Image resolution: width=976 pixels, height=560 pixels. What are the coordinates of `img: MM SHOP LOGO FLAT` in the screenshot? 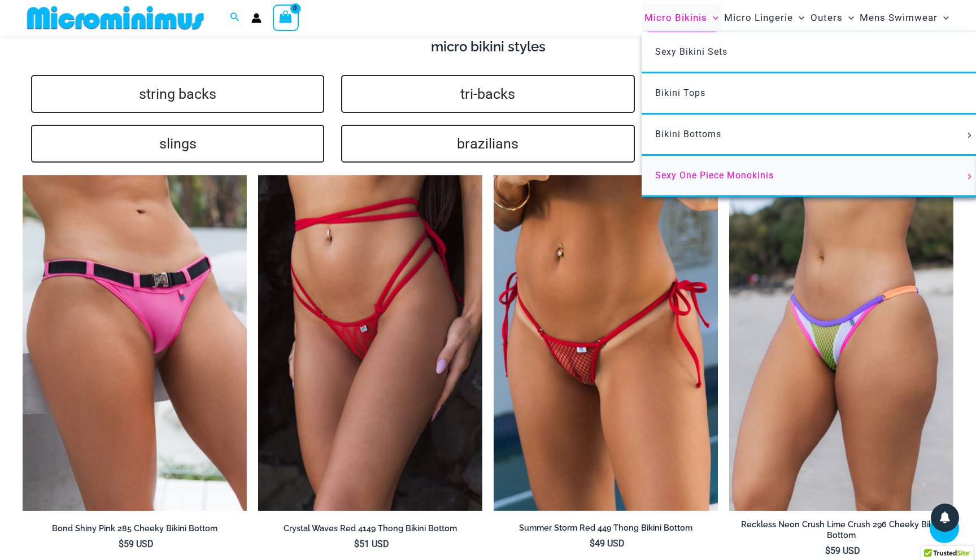 It's located at (115, 18).